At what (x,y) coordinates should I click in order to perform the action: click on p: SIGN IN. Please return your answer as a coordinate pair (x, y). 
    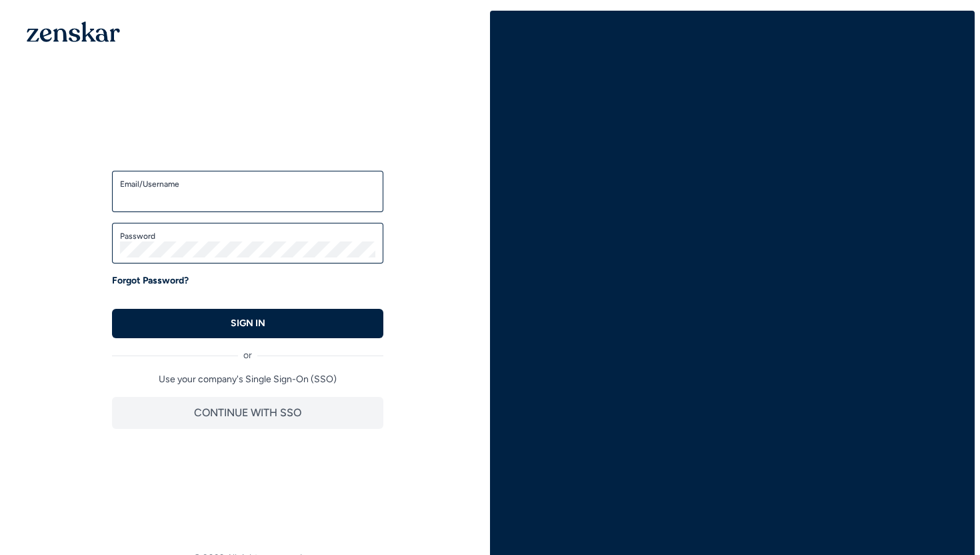
    Looking at the image, I should click on (248, 323).